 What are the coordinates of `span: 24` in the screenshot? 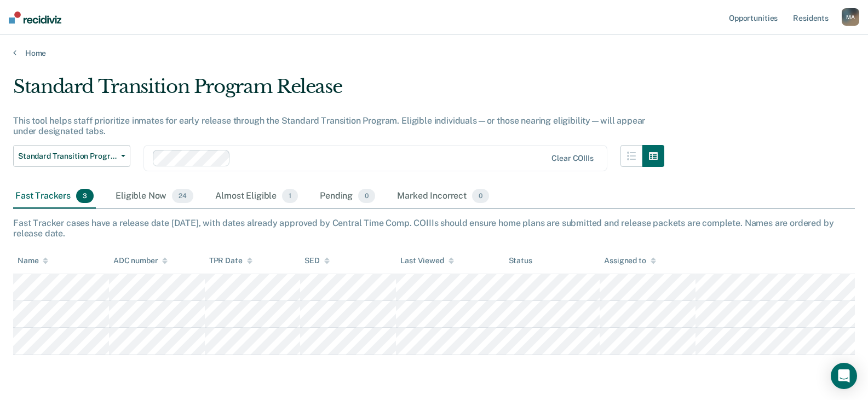 It's located at (183, 196).